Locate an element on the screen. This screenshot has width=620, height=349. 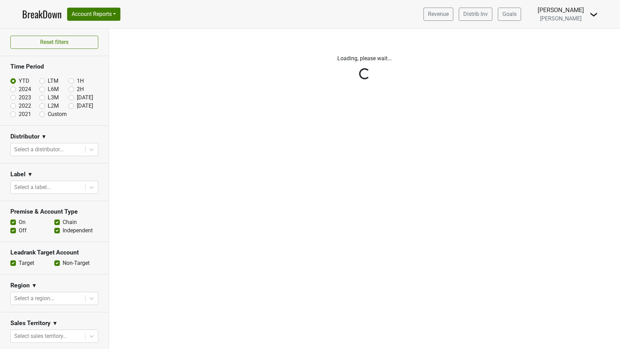
a: Goals is located at coordinates (509, 14).